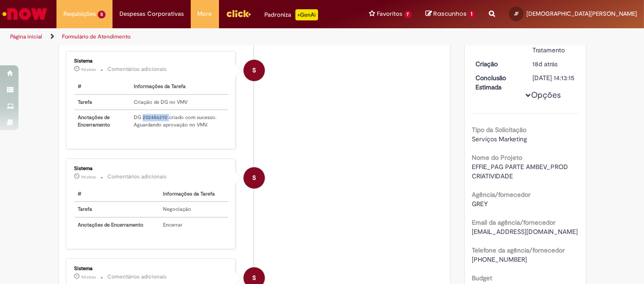 The width and height of the screenshot is (644, 284). What do you see at coordinates (291, 15) in the screenshot?
I see `div: Padroniza` at bounding box center [291, 15].